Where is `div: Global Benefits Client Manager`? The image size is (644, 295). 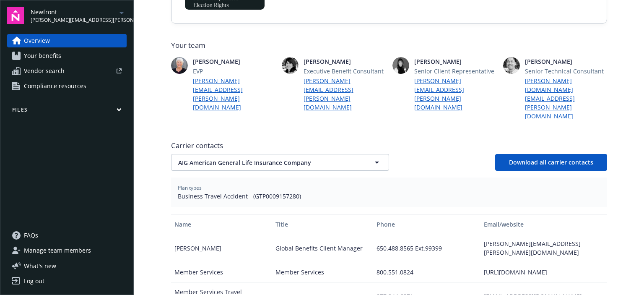 div: Global Benefits Client Manager is located at coordinates (322, 248).